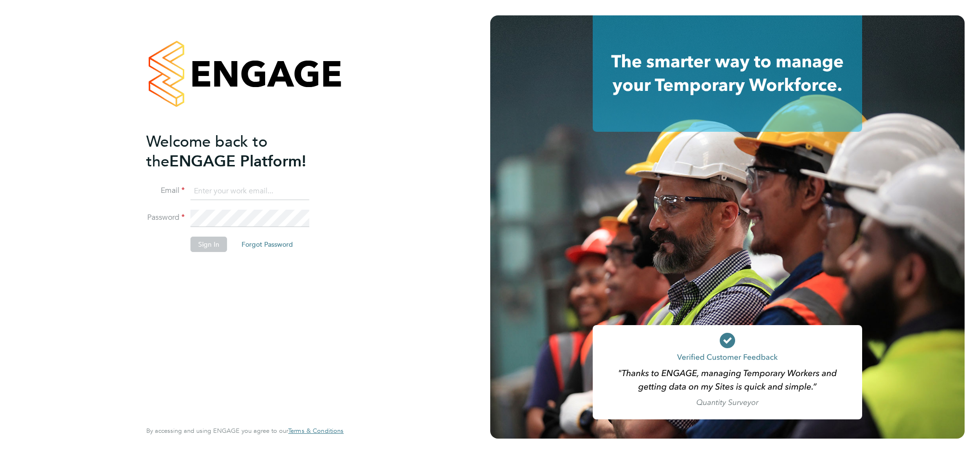 This screenshot has width=980, height=454. Describe the element at coordinates (316, 431) in the screenshot. I see `a: Terms & Conditions` at that location.